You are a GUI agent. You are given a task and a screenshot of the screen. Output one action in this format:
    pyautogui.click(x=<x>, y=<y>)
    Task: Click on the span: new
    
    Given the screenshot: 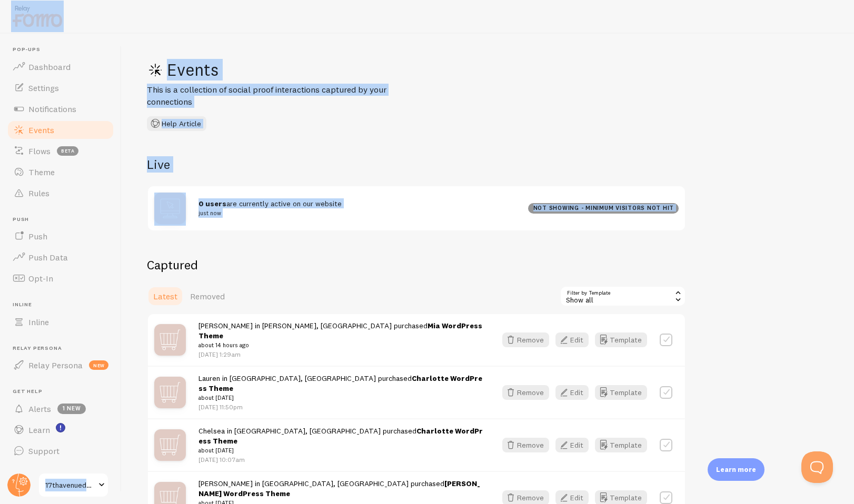 What is the action you would take?
    pyautogui.click(x=99, y=365)
    